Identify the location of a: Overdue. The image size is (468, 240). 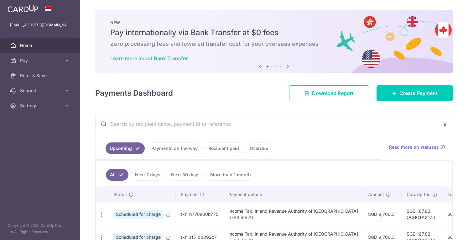
(259, 148).